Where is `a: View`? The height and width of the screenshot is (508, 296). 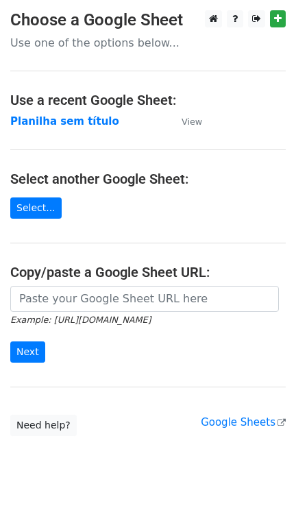
a: View is located at coordinates (185, 121).